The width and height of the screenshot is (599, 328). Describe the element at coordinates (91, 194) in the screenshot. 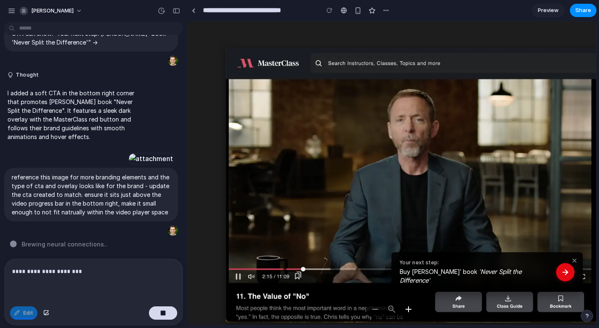

I see `p: reference this image for more branding elements and the type of cta and overlay looks like for th...` at that location.